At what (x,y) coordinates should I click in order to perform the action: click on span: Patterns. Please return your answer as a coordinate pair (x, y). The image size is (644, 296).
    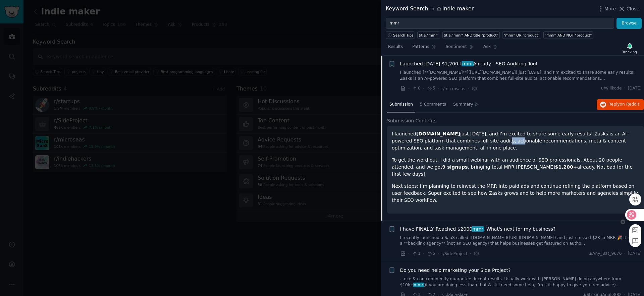
    Looking at the image, I should click on (420, 47).